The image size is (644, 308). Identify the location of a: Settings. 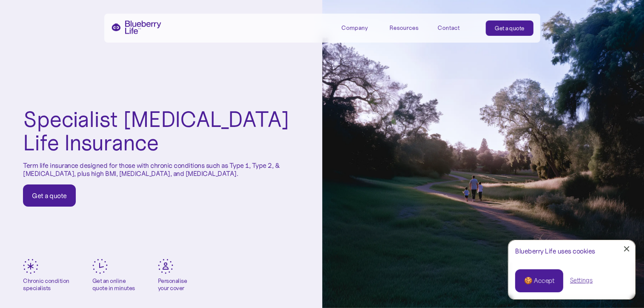
(581, 280).